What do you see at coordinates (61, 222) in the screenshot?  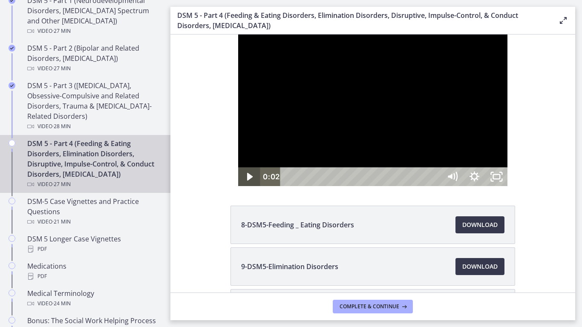 I see `span: · 21 min` at bounding box center [61, 222].